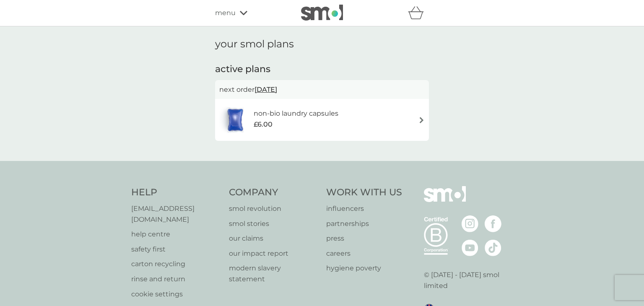 This screenshot has width=644, height=306. I want to click on a: influencers, so click(364, 209).